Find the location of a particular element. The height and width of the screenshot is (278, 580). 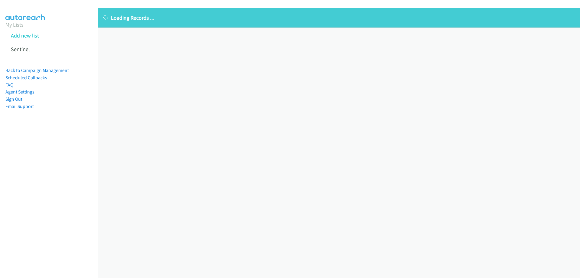

a: Back to Campaign Management is located at coordinates (37, 70).